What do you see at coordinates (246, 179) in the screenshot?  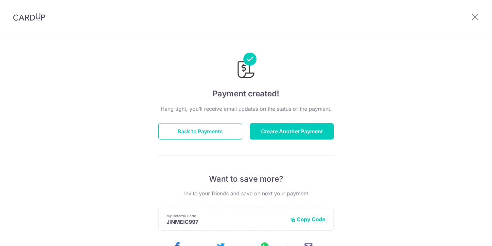 I see `p: Want to save more?` at bounding box center [246, 179].